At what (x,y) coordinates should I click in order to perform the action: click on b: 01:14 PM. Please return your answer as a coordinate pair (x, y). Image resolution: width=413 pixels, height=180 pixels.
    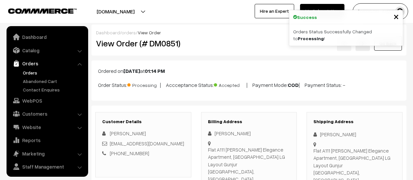
    Looking at the image, I should click on (155, 71).